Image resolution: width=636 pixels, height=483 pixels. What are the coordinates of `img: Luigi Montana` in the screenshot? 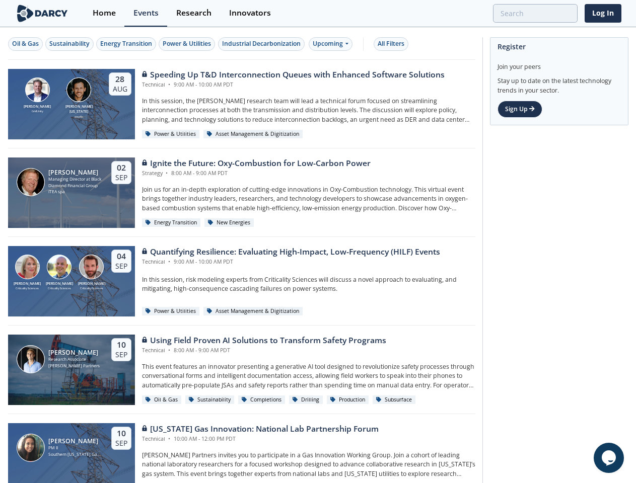 It's located at (79, 90).